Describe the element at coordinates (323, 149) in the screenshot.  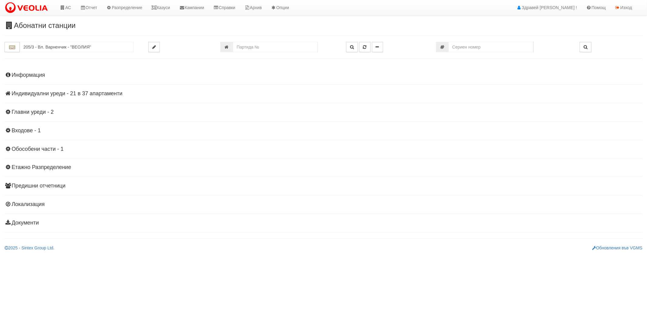
I see `h4: Обособени части - 1` at that location.